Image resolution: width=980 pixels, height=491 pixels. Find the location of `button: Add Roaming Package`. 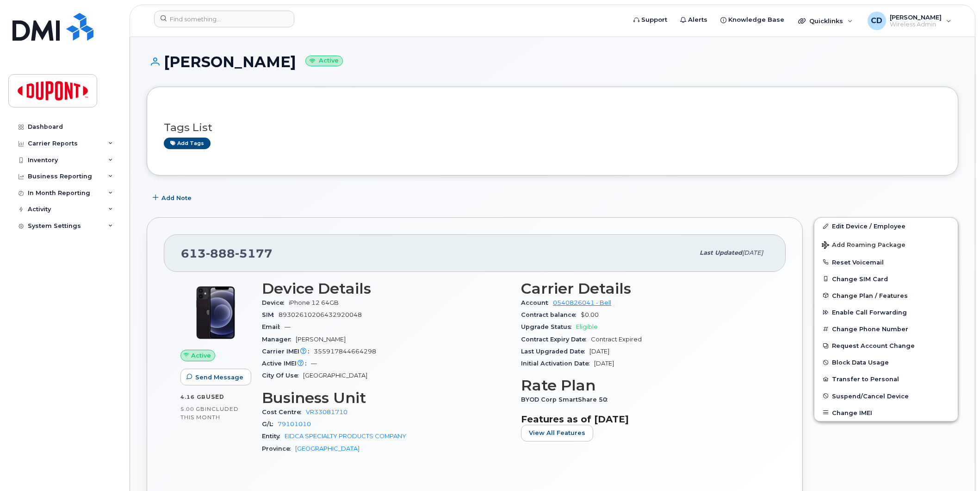

button: Add Roaming Package is located at coordinates (887, 244).